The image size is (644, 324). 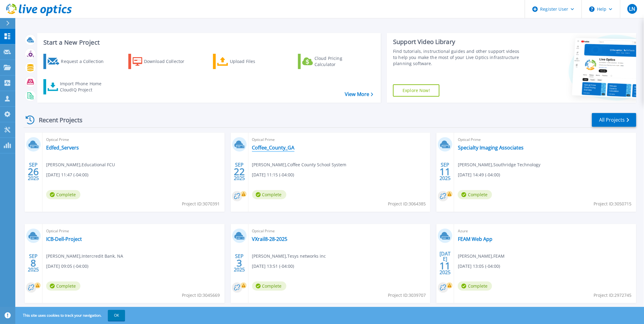 I want to click on a: ICB-Dell-Project, so click(x=64, y=239).